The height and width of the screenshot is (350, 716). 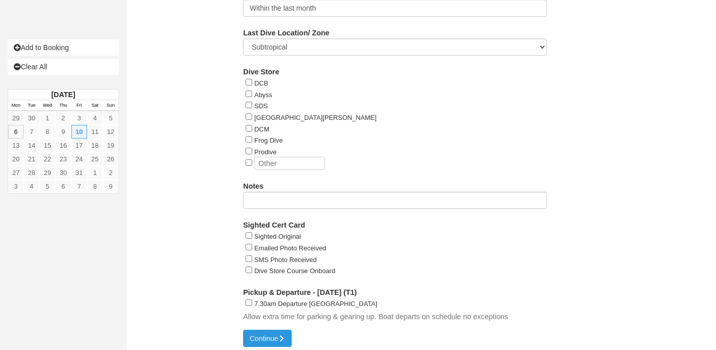 What do you see at coordinates (261, 83) in the screenshot?
I see `label: DCB` at bounding box center [261, 83].